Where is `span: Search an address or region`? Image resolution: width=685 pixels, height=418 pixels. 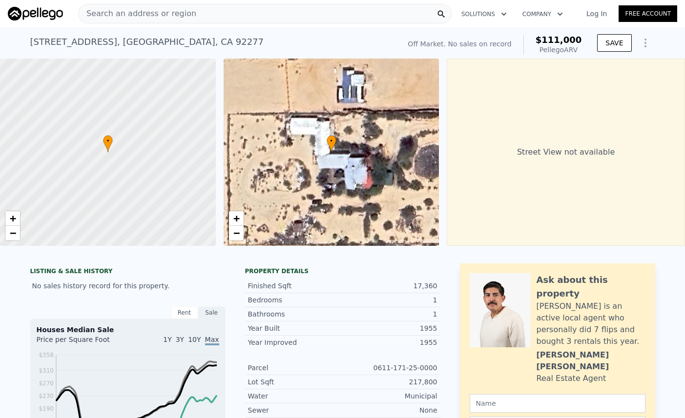 span: Search an address or region is located at coordinates (137, 14).